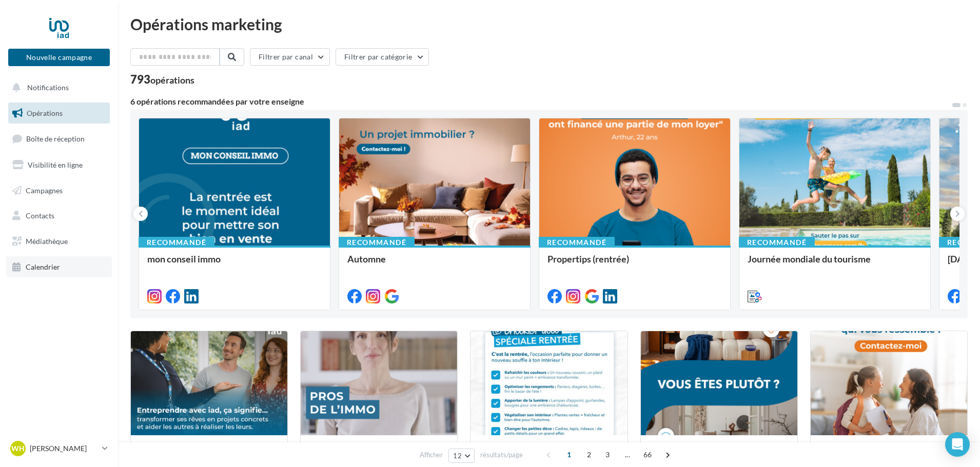 This screenshot has width=980, height=467. What do you see at coordinates (647, 455) in the screenshot?
I see `span: 66` at bounding box center [647, 455].